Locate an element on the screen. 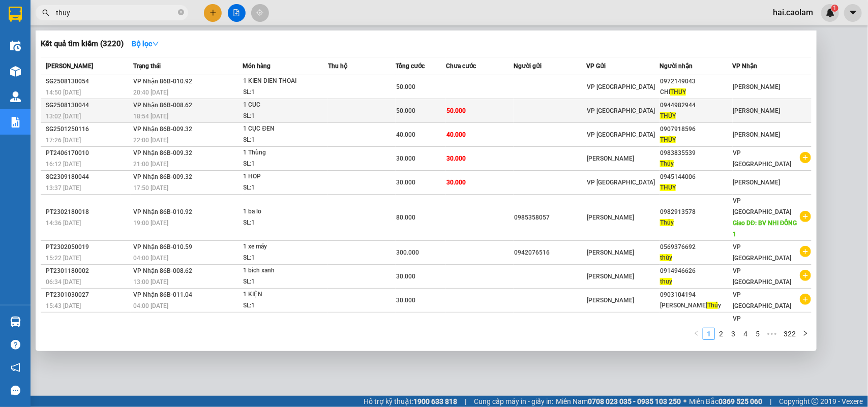 The width and height of the screenshot is (868, 407). div: 0983835539 is located at coordinates (696, 153).